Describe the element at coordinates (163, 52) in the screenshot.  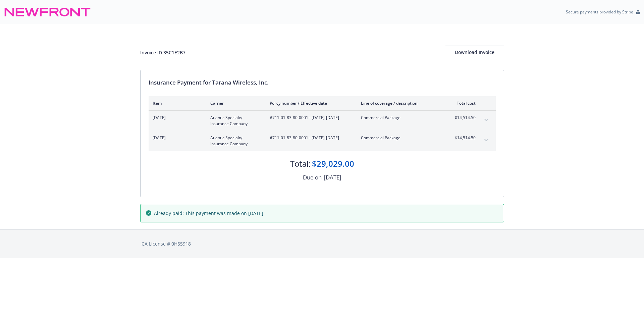
I see `div: Invoice ID: 35C1E2B7` at that location.